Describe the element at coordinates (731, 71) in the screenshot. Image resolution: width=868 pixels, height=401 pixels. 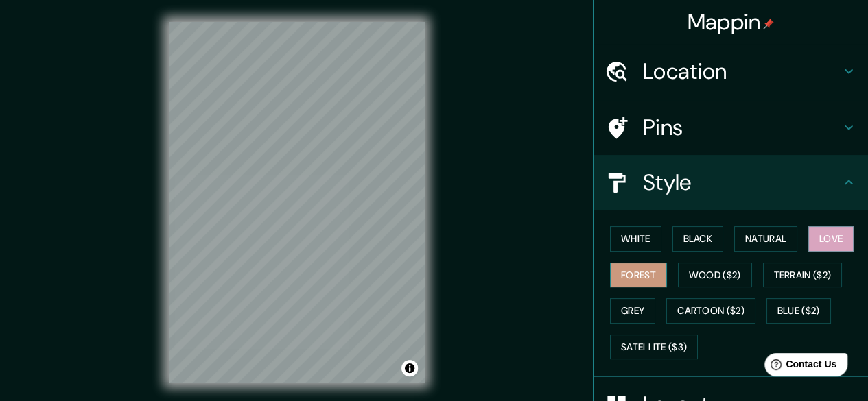
I see `div: Location` at that location.